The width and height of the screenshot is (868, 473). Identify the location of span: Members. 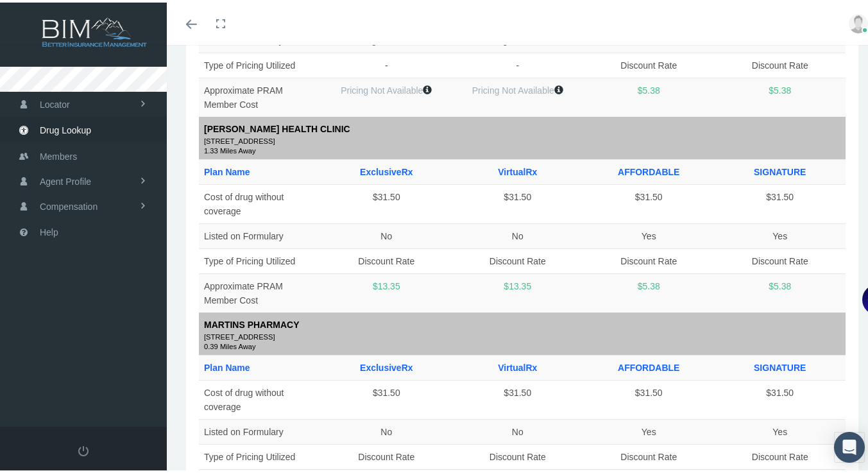
(58, 154).